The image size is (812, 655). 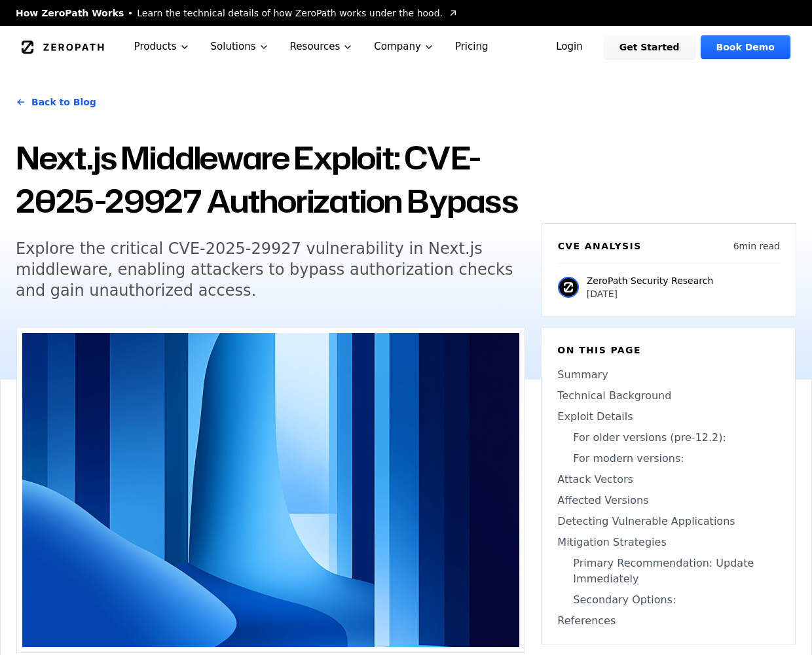 I want to click on h5: Explore the critical CVE-2025-29927 vulnerability in Next.js middleware, enabling attackers to by..., so click(x=267, y=270).